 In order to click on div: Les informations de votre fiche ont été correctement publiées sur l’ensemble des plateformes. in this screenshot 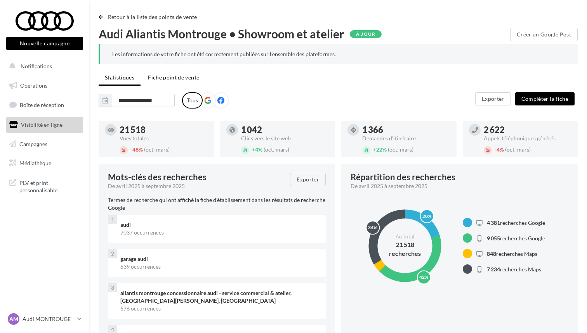, I will do `click(338, 54)`.